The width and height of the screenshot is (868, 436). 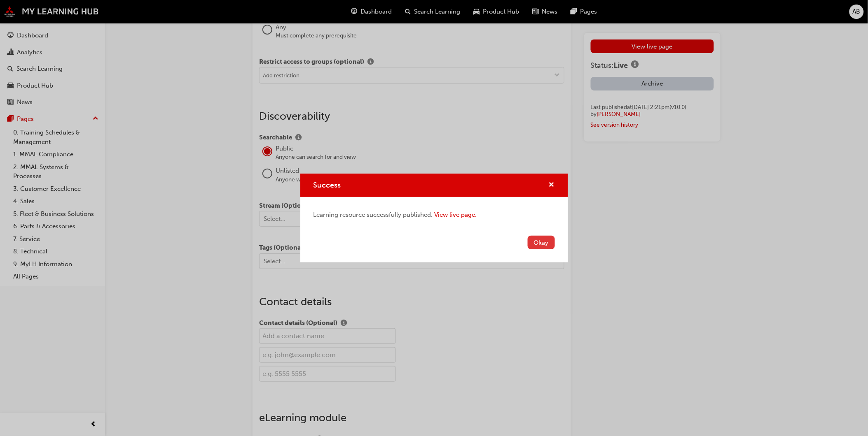 I want to click on span: Success, so click(x=327, y=185).